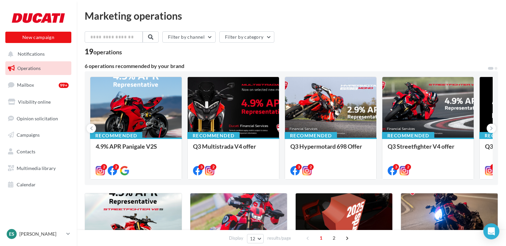 The width and height of the screenshot is (506, 246). What do you see at coordinates (428, 150) in the screenshot?
I see `div: Q3 Streetfighter V4 offer` at bounding box center [428, 150].